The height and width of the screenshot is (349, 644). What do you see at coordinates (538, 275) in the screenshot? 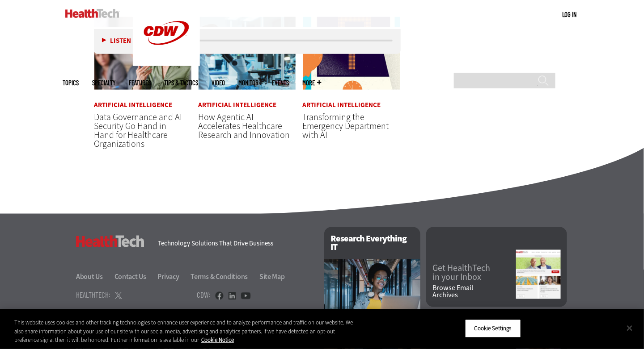
I see `img: newsletter screenshot` at bounding box center [538, 275].